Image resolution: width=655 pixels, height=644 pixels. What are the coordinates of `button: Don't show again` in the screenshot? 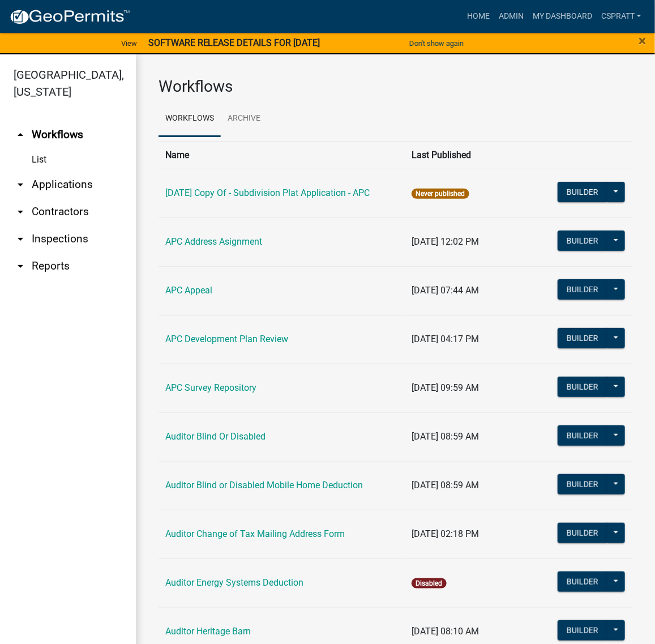 It's located at (436, 43).